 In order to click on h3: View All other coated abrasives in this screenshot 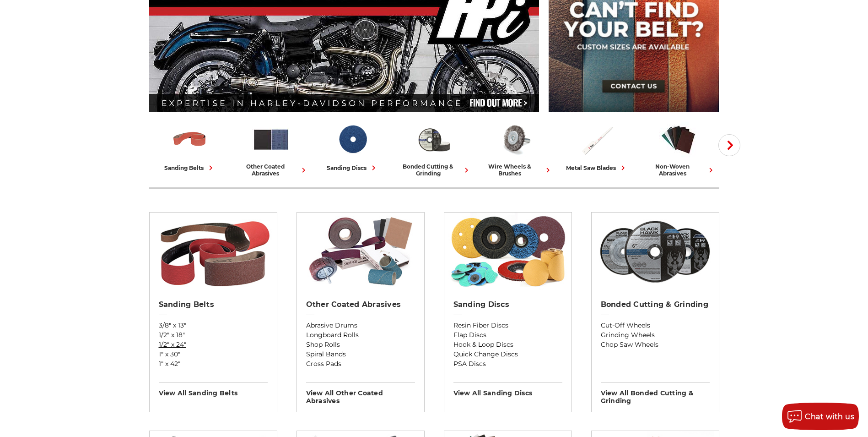, I will do `click(360, 394)`.